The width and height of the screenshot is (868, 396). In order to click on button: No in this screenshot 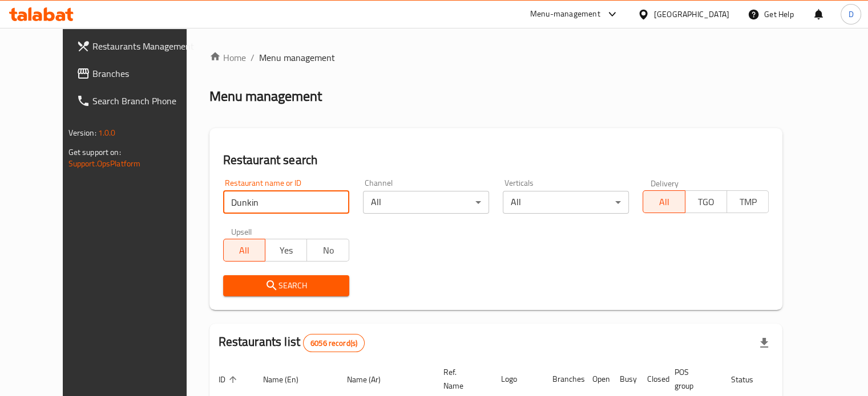, I will do `click(327, 250)`.